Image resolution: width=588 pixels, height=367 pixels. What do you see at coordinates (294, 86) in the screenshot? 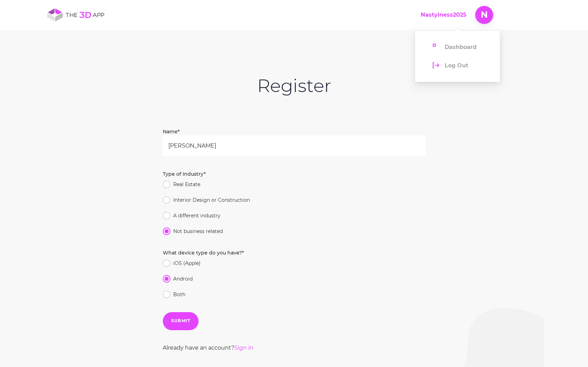
I see `h1: Register` at bounding box center [294, 86].